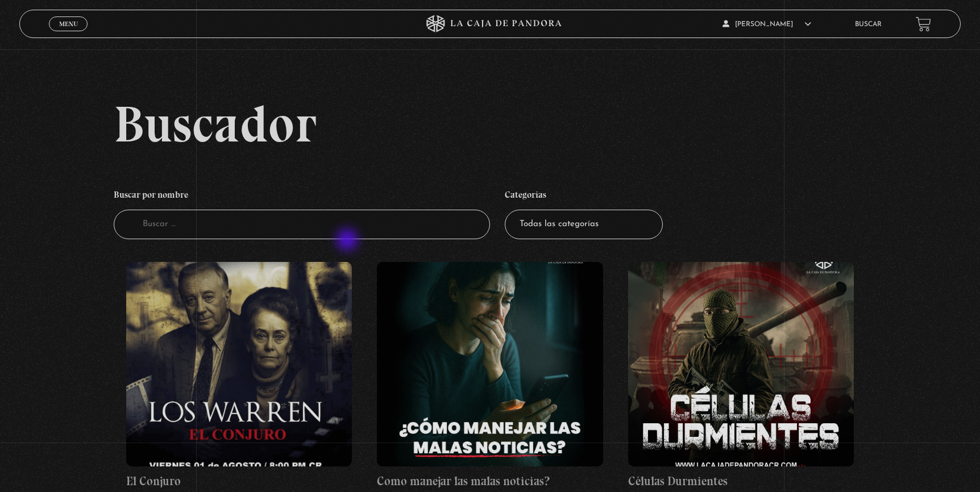  I want to click on h4: Buscar por nombre, so click(302, 196).